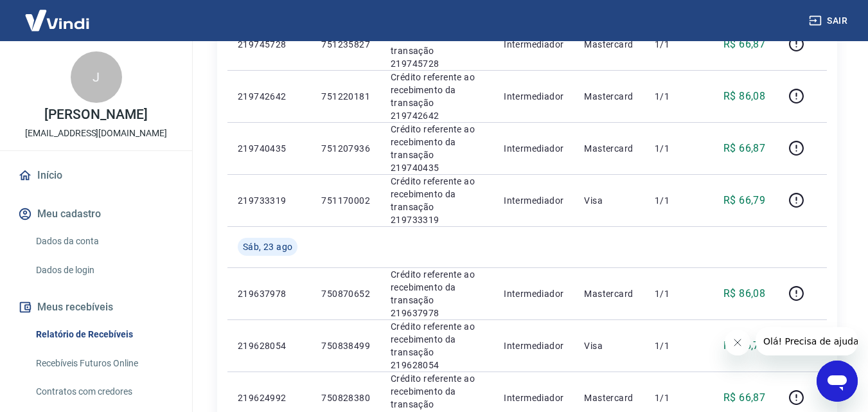  Describe the element at coordinates (269, 149) in the screenshot. I see `p: 219740435` at that location.